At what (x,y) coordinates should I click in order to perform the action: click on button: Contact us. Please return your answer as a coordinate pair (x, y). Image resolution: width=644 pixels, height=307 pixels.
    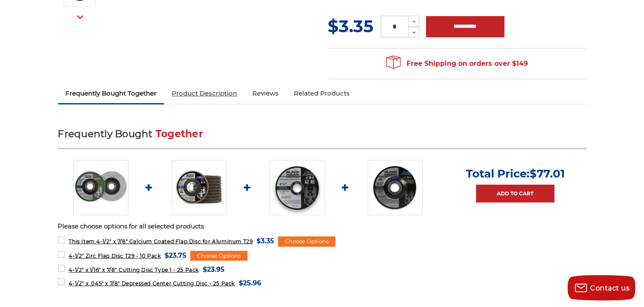
    Looking at the image, I should click on (602, 288).